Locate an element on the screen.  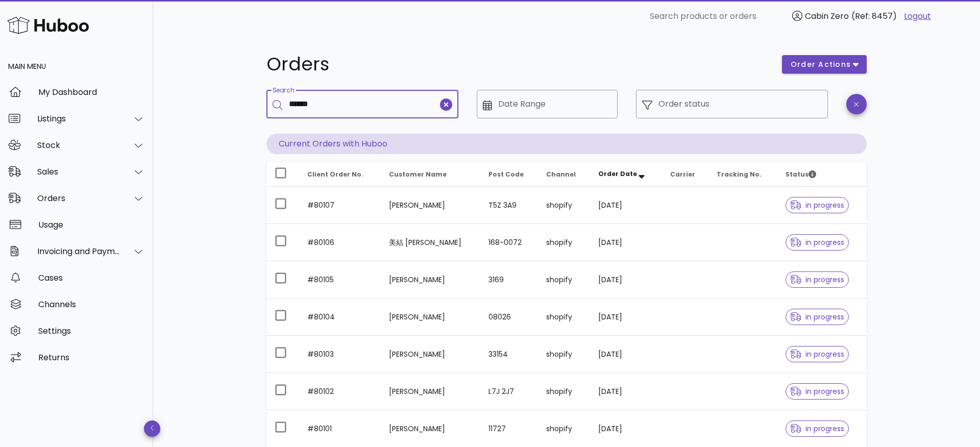
th: Tracking No. is located at coordinates (742, 174).